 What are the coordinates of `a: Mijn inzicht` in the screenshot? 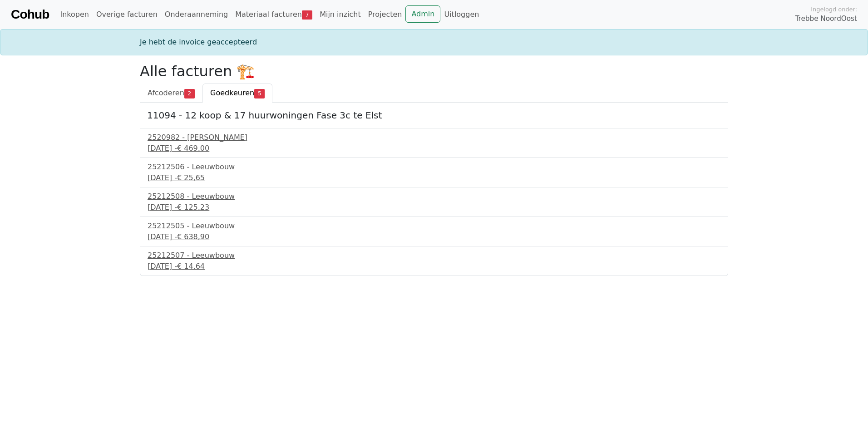 It's located at (340, 15).